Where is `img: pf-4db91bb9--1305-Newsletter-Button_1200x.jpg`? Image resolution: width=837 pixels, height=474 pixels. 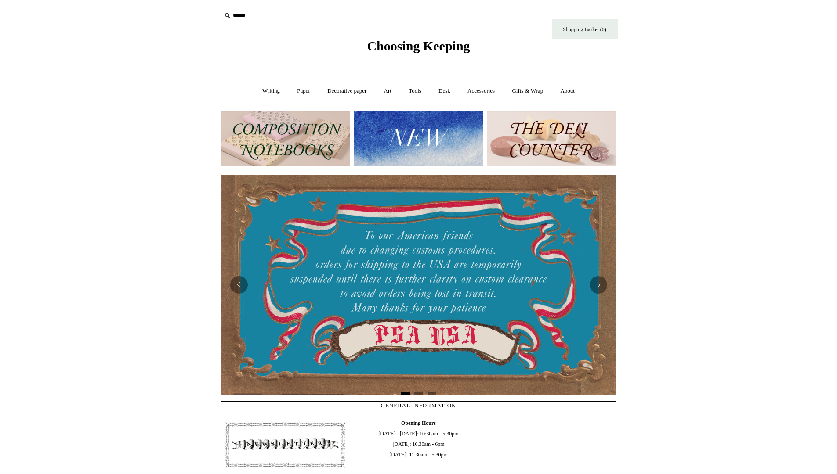 img: pf-4db91bb9--1305-Newsletter-Button_1200x.jpg is located at coordinates (285, 445).